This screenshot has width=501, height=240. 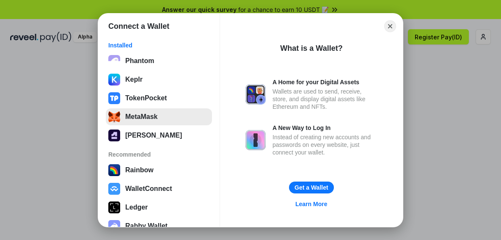 I want to click on div: Rainbow, so click(x=139, y=170).